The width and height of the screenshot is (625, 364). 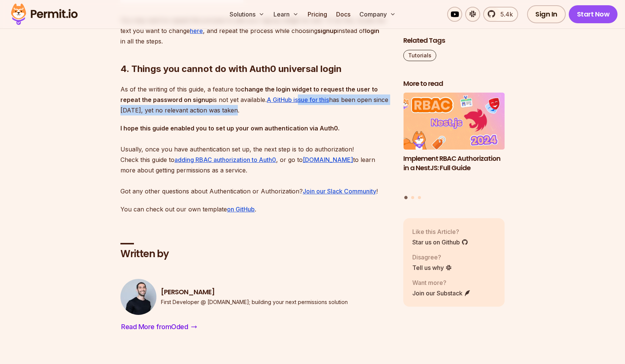 I want to click on p: You can check out our own template ., so click(x=256, y=210).